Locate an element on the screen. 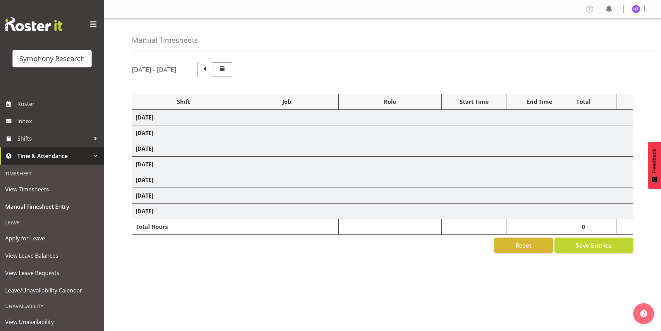 The width and height of the screenshot is (661, 331). img: hal-thomas1264.jpg is located at coordinates (636, 9).